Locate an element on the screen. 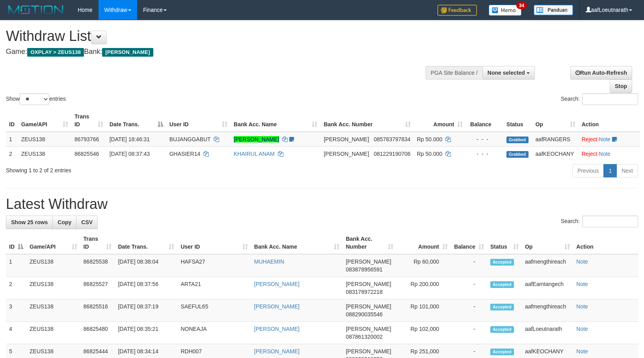  span: None selected is located at coordinates (506, 73).